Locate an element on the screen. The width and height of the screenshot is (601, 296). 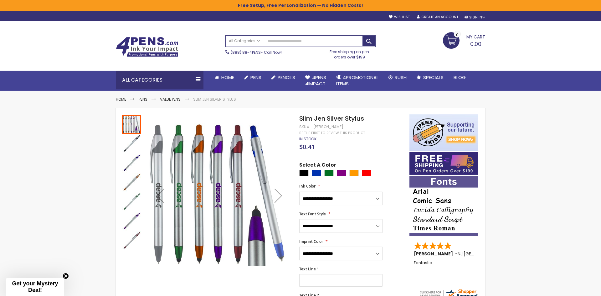
span: Imprint Color is located at coordinates (311, 241).